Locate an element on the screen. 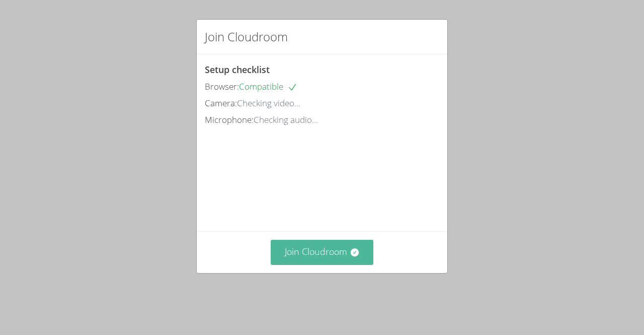 This screenshot has height=335, width=644. span: Browser: is located at coordinates (222, 86).